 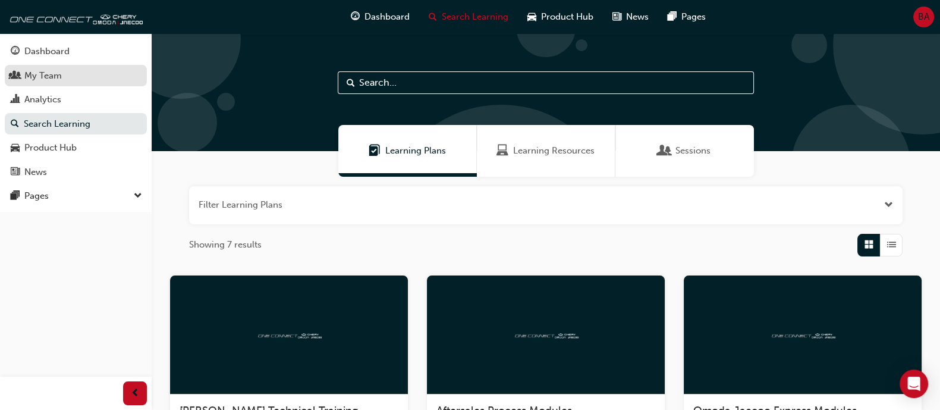 What do you see at coordinates (475, 17) in the screenshot?
I see `span: Search Learning` at bounding box center [475, 17].